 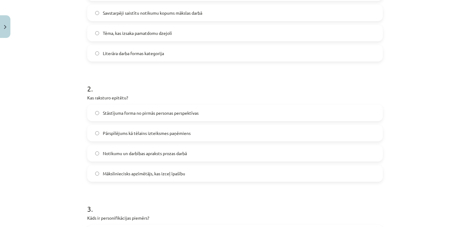 What do you see at coordinates (235, 98) in the screenshot?
I see `p: Kas raksturo epitētu?` at bounding box center [235, 98].